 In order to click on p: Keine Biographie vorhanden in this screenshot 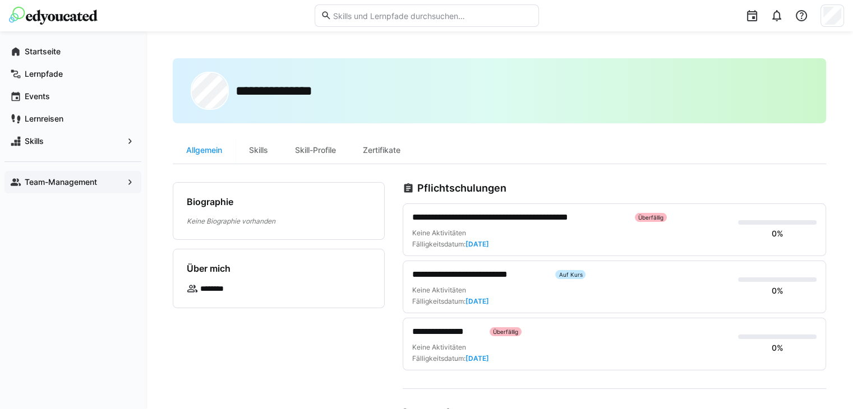, I will do `click(279, 221)`.